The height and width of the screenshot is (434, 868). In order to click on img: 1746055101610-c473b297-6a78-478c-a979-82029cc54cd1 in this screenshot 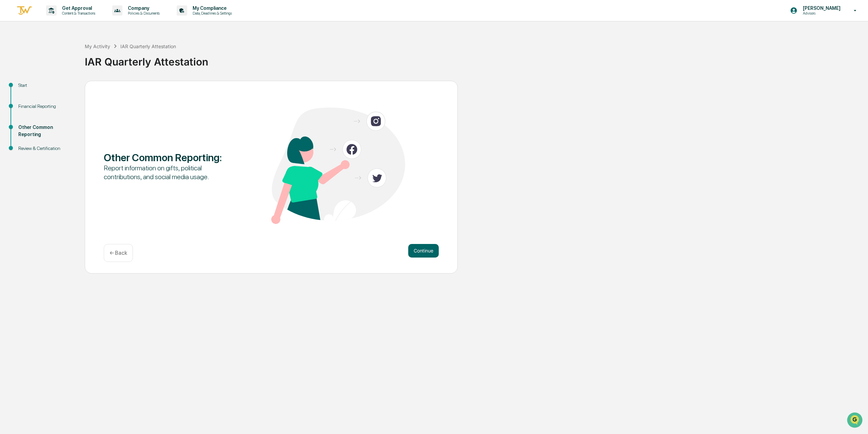, I will do `click(13, 58)`.